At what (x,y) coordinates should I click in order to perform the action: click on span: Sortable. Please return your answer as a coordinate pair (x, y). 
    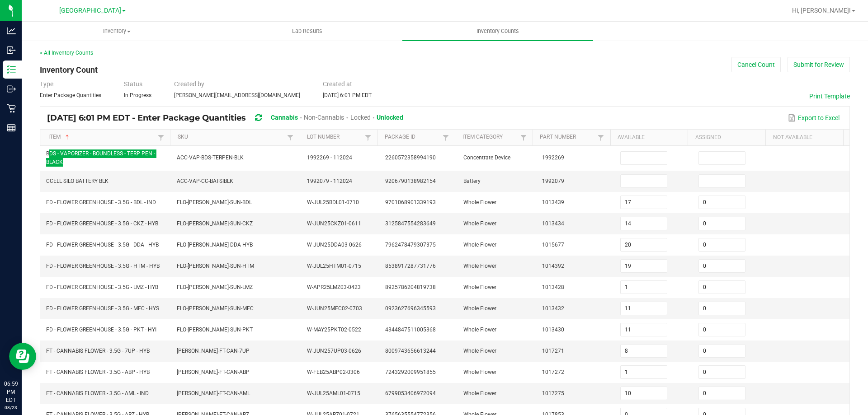
    Looking at the image, I should click on (67, 137).